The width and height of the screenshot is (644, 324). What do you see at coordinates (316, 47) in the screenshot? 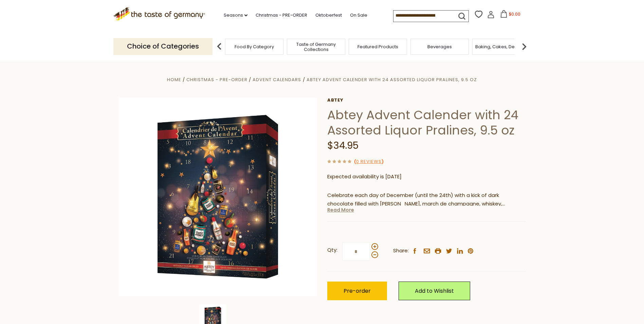
I see `a: Taste of Germany Collections` at bounding box center [316, 47].